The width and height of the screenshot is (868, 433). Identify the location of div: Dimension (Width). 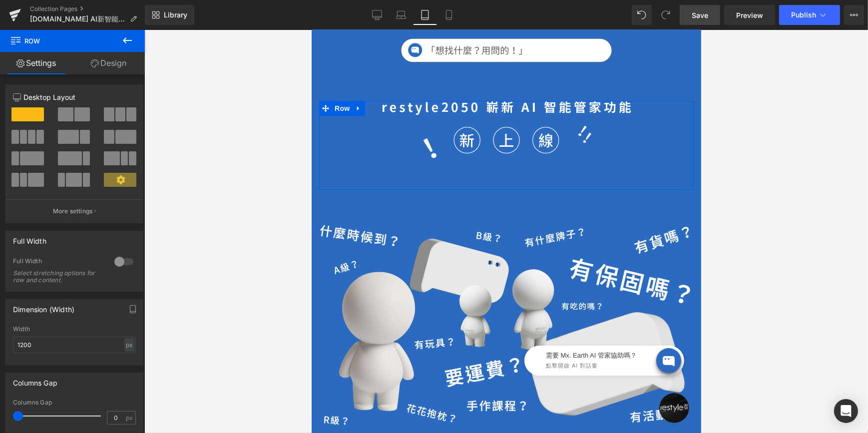
(43, 307).